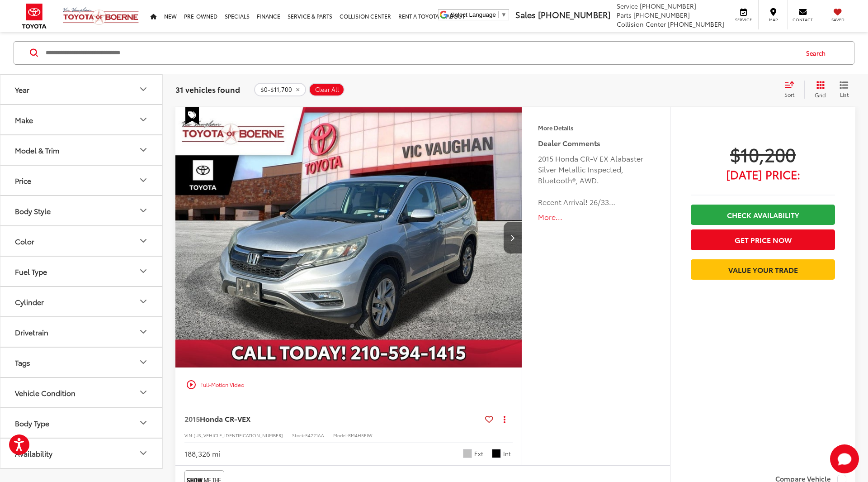  I want to click on a: Value Your Trade, so click(763, 269).